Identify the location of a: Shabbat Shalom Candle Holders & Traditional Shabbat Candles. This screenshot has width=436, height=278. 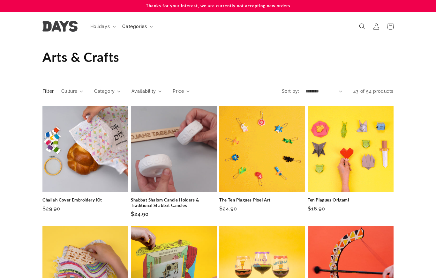
(174, 203).